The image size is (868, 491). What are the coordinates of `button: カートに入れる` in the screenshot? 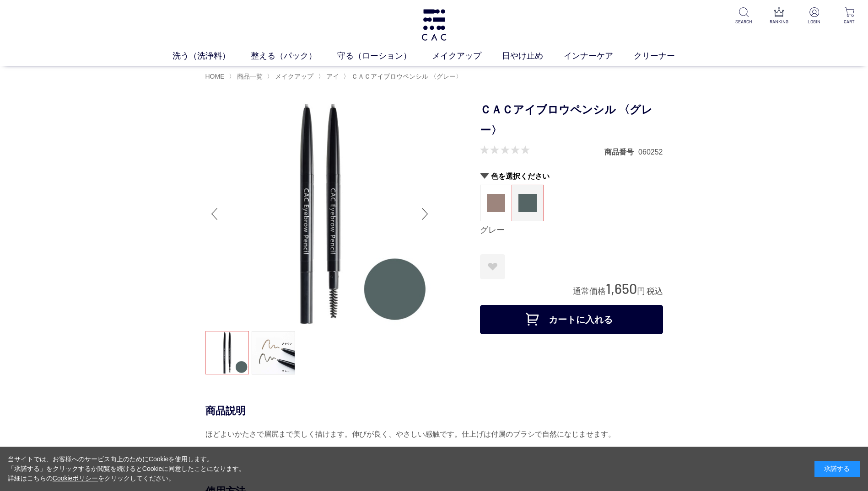 It's located at (571, 320).